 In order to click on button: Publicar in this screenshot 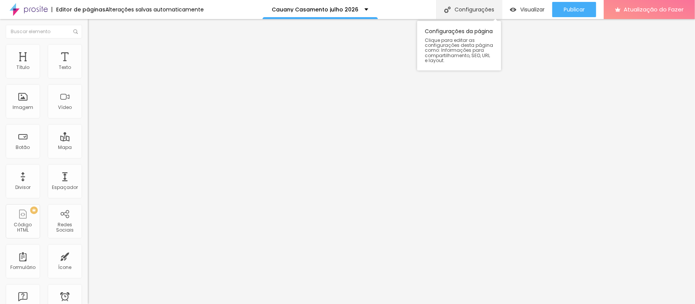, I will do `click(574, 10)`.